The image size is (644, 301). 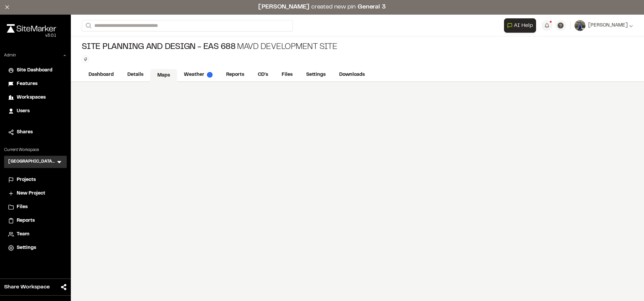 I want to click on a: Weather, so click(x=198, y=75).